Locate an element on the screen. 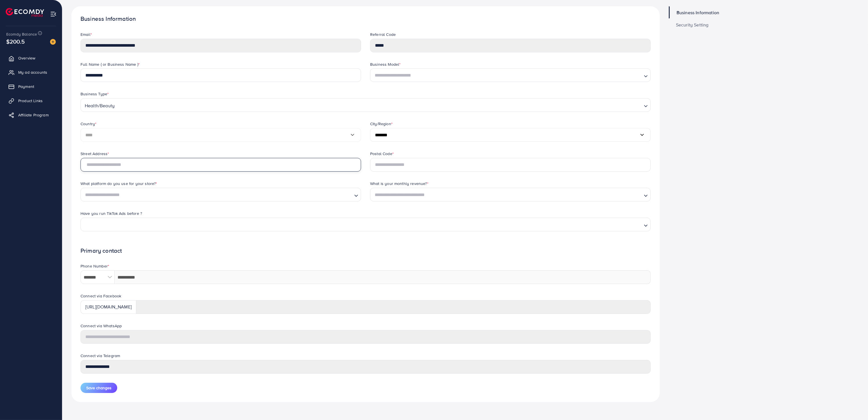 The width and height of the screenshot is (868, 420). label: Full Name ( or Business Name ) is located at coordinates (110, 64).